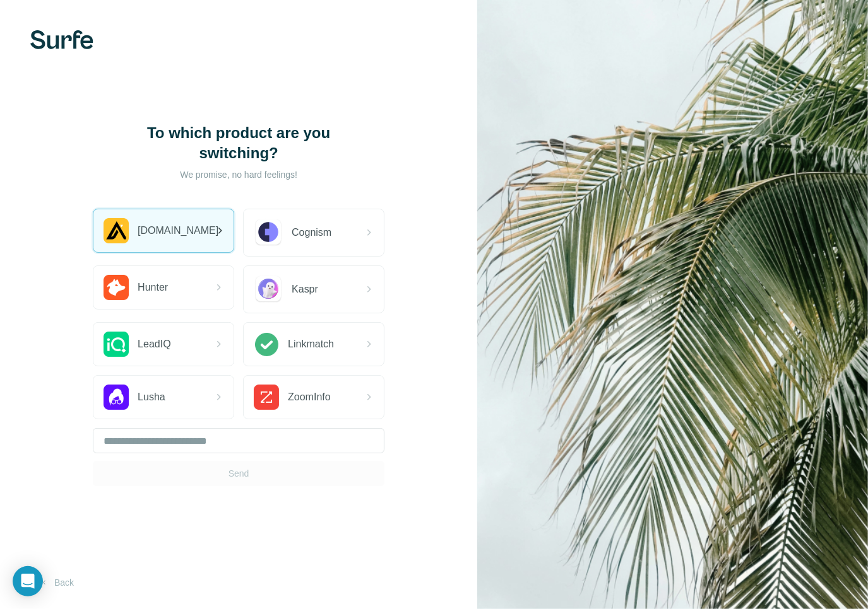  What do you see at coordinates (151, 397) in the screenshot?
I see `span: Lusha` at bounding box center [151, 397].